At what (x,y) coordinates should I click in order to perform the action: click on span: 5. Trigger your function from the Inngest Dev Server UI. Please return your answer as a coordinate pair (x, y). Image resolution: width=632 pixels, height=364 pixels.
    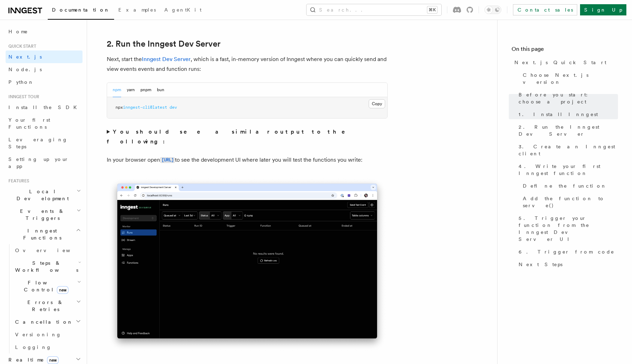
    Looking at the image, I should click on (568, 229).